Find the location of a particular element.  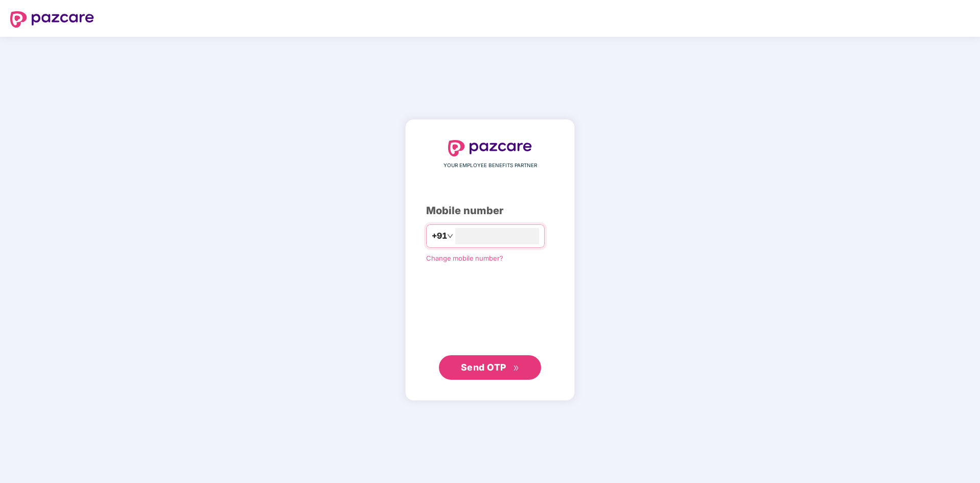

span: down is located at coordinates (450, 236).